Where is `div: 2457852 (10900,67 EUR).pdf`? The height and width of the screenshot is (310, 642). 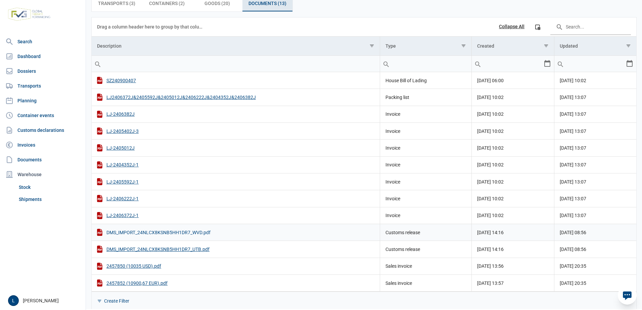
div: 2457852 (10900,67 EUR).pdf is located at coordinates (236, 283).